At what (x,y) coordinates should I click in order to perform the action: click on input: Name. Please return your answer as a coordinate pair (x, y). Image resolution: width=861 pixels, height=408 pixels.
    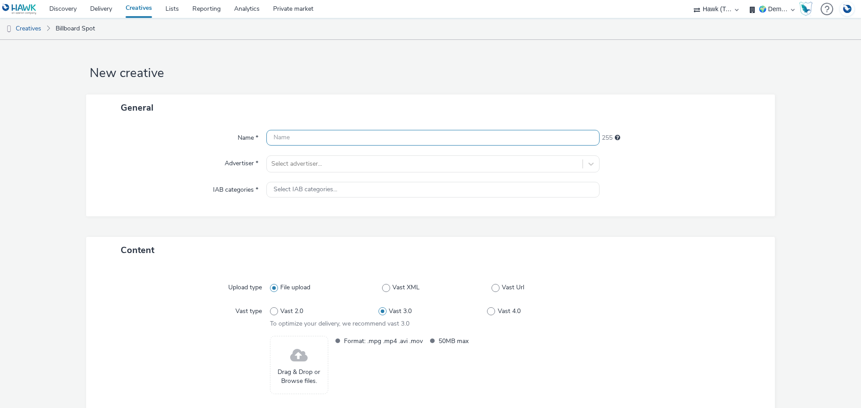
    Looking at the image, I should click on (433, 138).